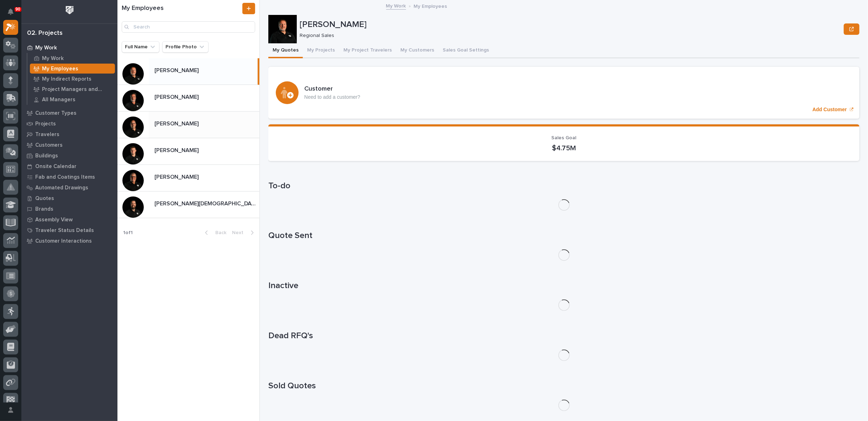 The height and width of the screenshot is (421, 868). I want to click on p: Quotes, so click(44, 199).